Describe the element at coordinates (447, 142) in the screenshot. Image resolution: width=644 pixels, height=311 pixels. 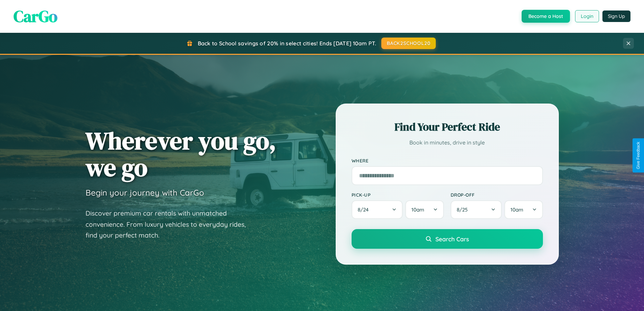
I see `p: Book in minutes, drive in style` at that location.